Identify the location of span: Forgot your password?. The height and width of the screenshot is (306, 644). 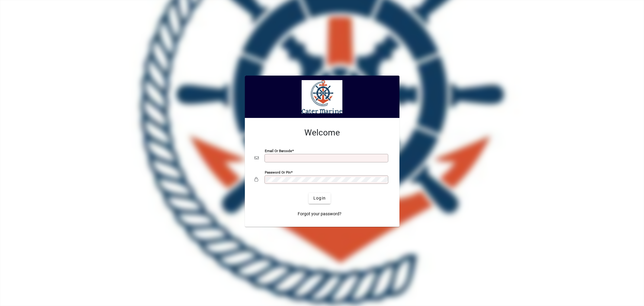
(319, 213).